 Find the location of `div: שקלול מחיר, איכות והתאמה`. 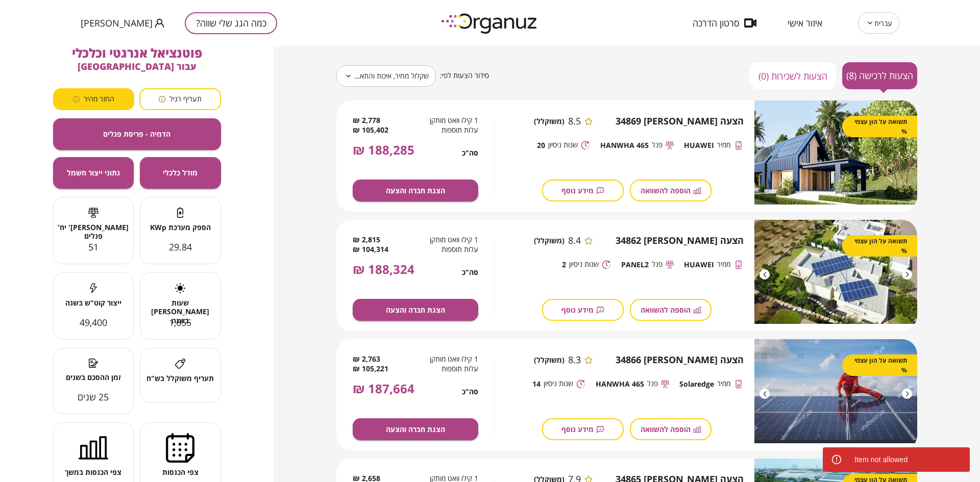

div: שקלול מחיר, איכות והתאמה is located at coordinates (386, 76).